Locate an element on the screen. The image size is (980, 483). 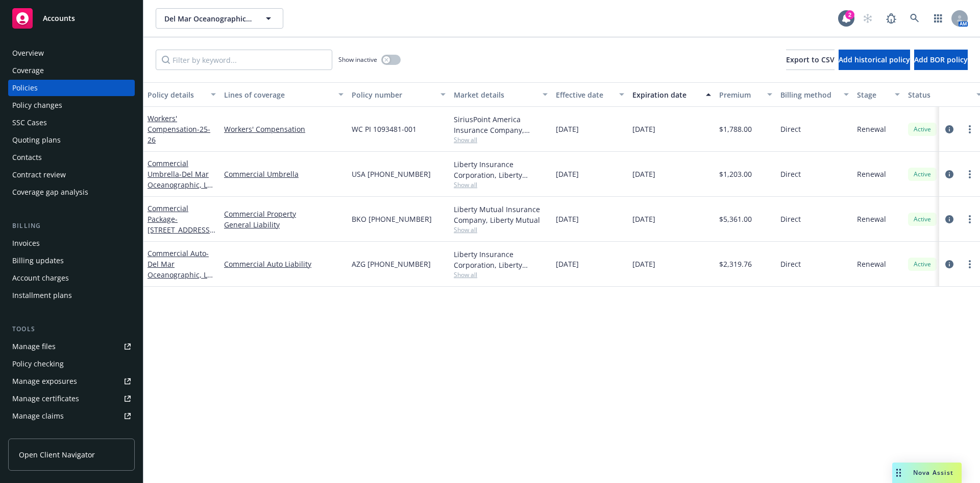
span: Nova Assist is located at coordinates (933, 472).